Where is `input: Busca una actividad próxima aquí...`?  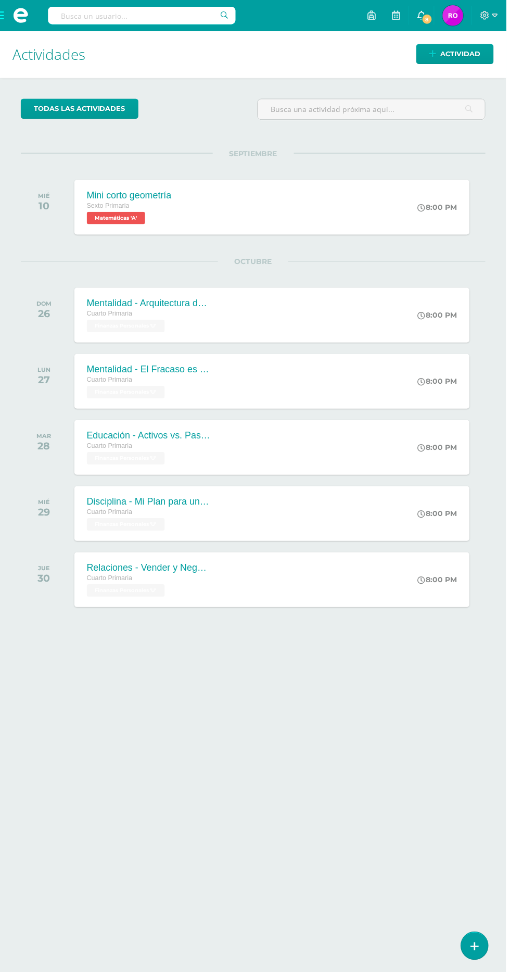 input: Busca una actividad próxima aquí... is located at coordinates (374, 110).